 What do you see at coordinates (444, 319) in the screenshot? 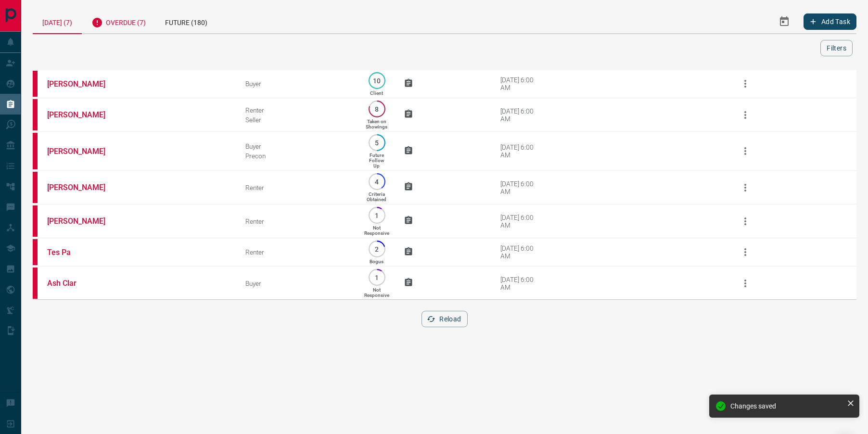
I see `button: Reload` at bounding box center [444, 319].